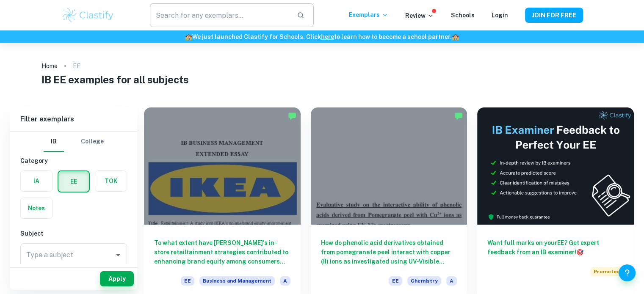  Describe the element at coordinates (36, 208) in the screenshot. I see `button: Notes` at that location.